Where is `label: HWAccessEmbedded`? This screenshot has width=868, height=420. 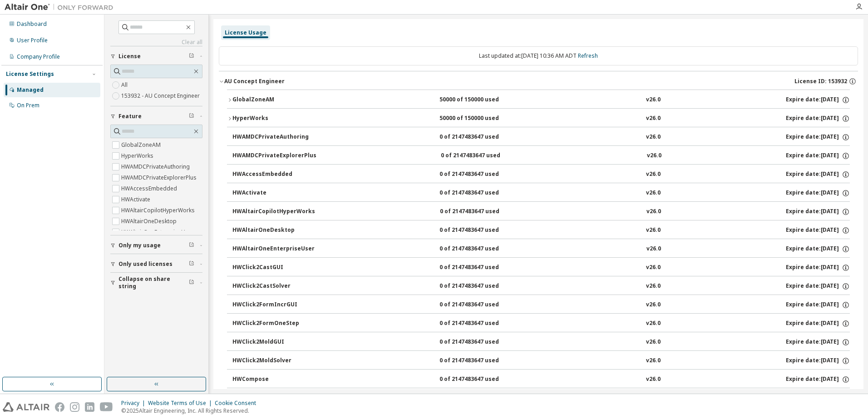 label: HWAccessEmbedded is located at coordinates (150, 188).